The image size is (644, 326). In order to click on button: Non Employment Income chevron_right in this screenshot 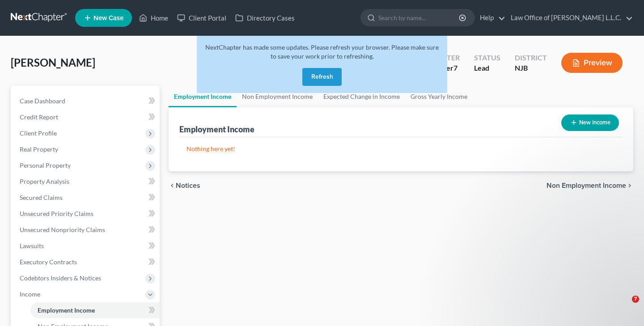, I will do `click(590, 186)`.